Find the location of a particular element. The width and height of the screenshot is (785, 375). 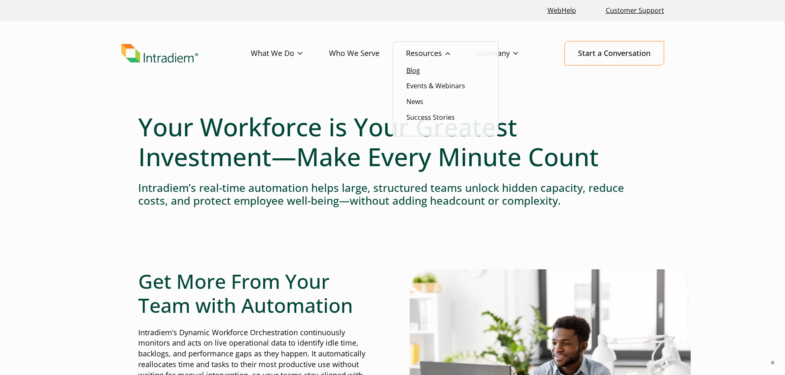

h1: Your Workforce is Your Greatest Investment—Make Every Minute Count is located at coordinates (393, 142).